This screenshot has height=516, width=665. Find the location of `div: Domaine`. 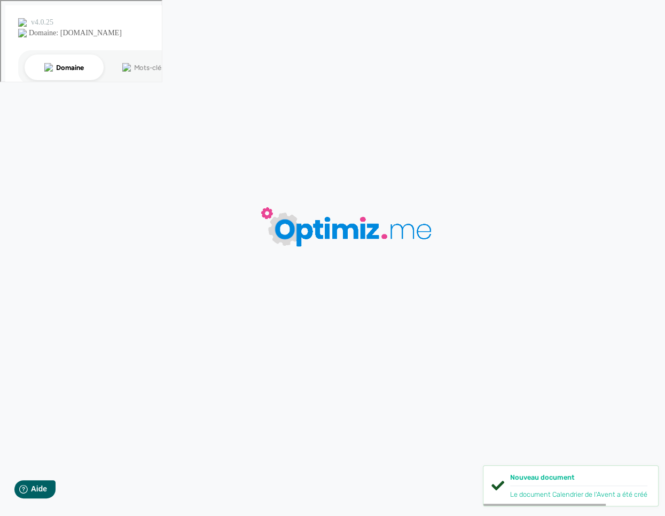

div: Domaine is located at coordinates (68, 66).